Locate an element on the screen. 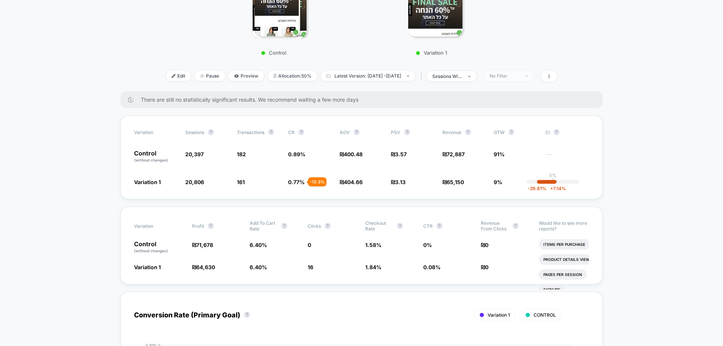 This screenshot has height=346, width=723. span: 20,397 is located at coordinates (194, 154).